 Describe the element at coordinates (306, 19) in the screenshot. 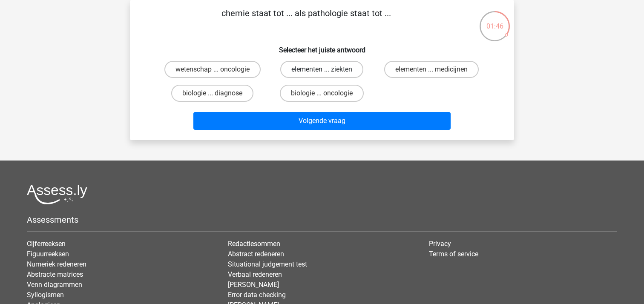

I see `p: chemie staat tot ... als pathologie staat tot ...` at that location.